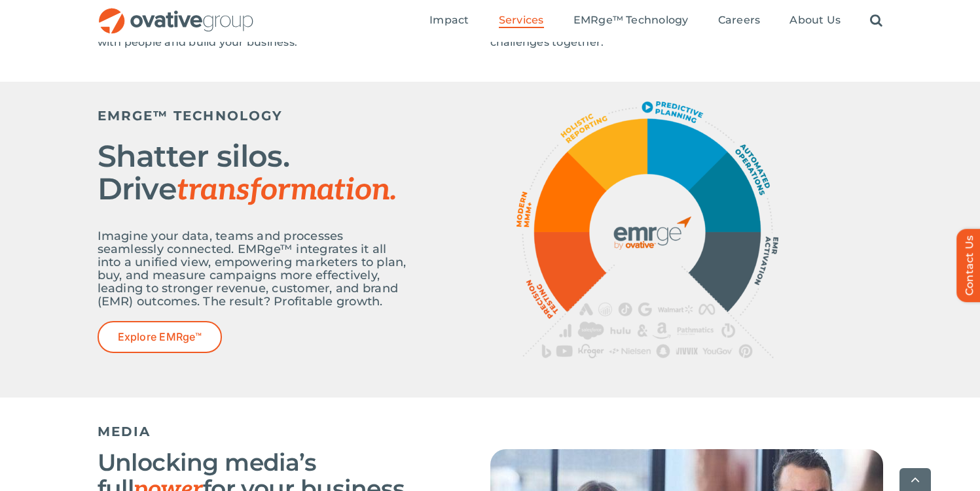 The height and width of the screenshot is (491, 980). Describe the element at coordinates (254, 116) in the screenshot. I see `h5: EMRGE™ TECHNOLOGY` at that location.